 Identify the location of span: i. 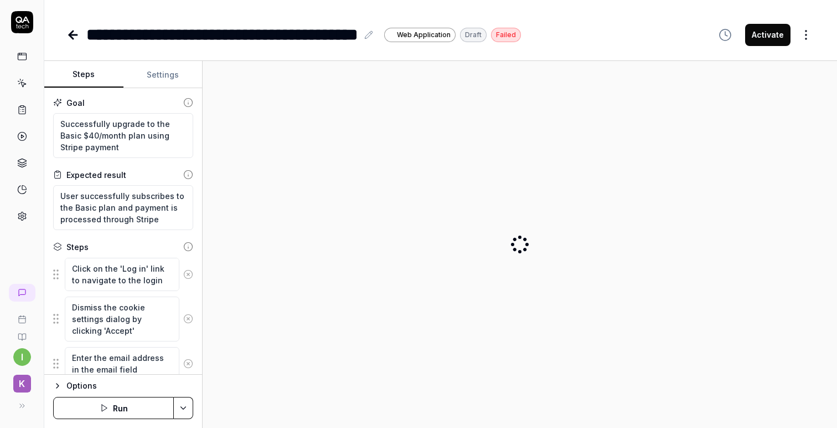
(22, 357).